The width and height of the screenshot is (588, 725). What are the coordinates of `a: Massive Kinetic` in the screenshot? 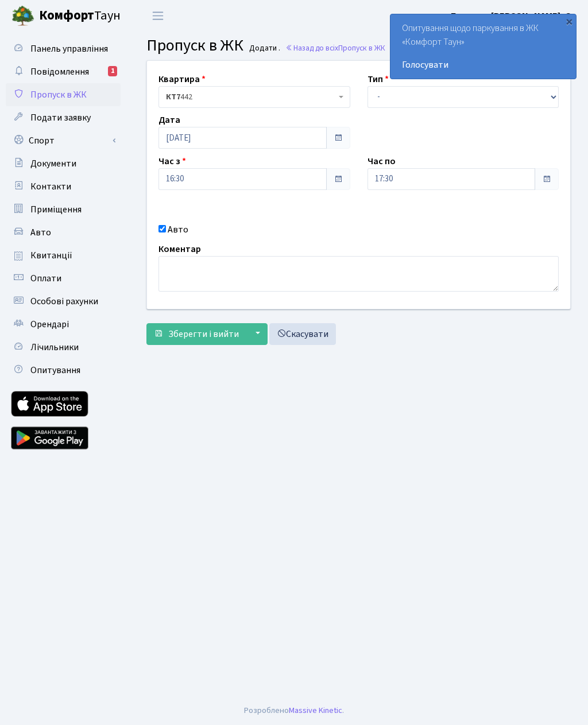 It's located at (315, 710).